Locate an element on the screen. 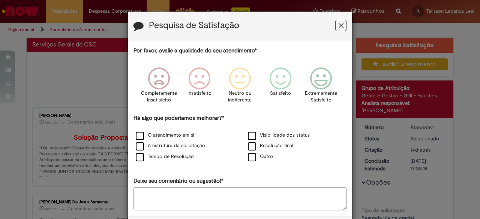  label: Pesquisa de Satisfação is located at coordinates (194, 26).